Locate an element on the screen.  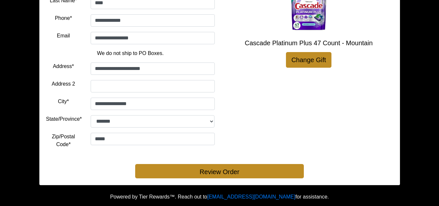
h5: Cascade Platinum Plus 47 Count - Mountain is located at coordinates (309, 43).